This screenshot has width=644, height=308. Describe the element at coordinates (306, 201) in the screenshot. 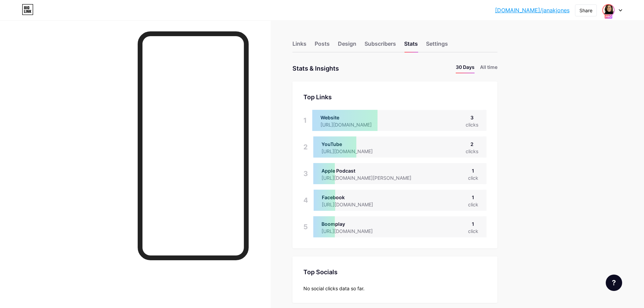

I see `div: 4` at that location.